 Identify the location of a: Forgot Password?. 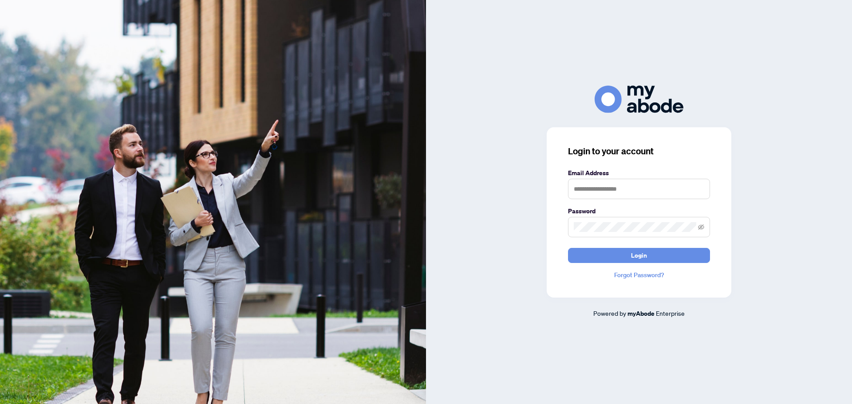
(639, 275).